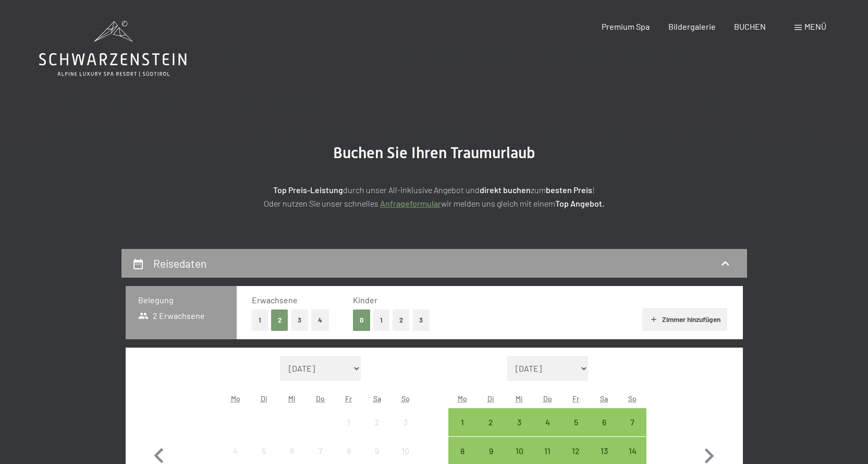 The image size is (868, 464). What do you see at coordinates (506, 189) in the screenshot?
I see `strong: direkt buchen` at bounding box center [506, 189].